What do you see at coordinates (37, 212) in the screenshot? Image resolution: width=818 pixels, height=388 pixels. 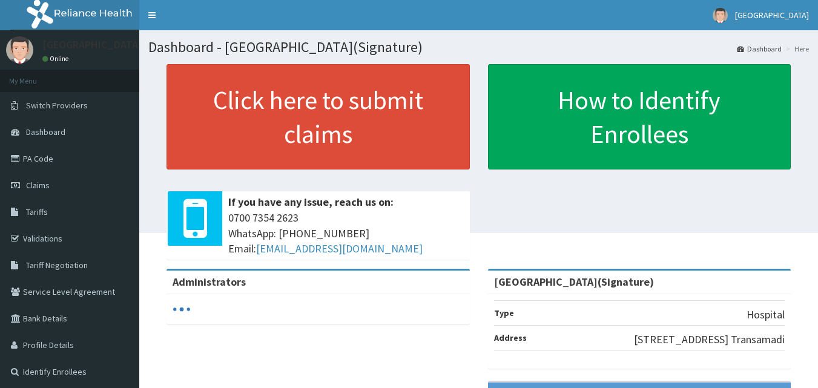 I see `span: Tariffs` at bounding box center [37, 212].